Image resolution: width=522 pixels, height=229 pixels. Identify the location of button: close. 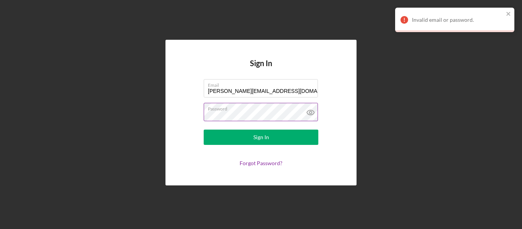
(509, 14).